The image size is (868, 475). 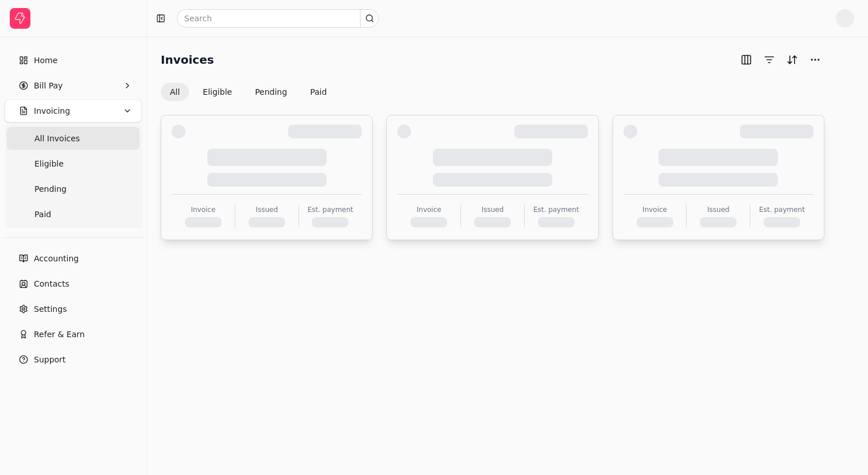 What do you see at coordinates (73, 111) in the screenshot?
I see `button: Invoicing` at bounding box center [73, 111].